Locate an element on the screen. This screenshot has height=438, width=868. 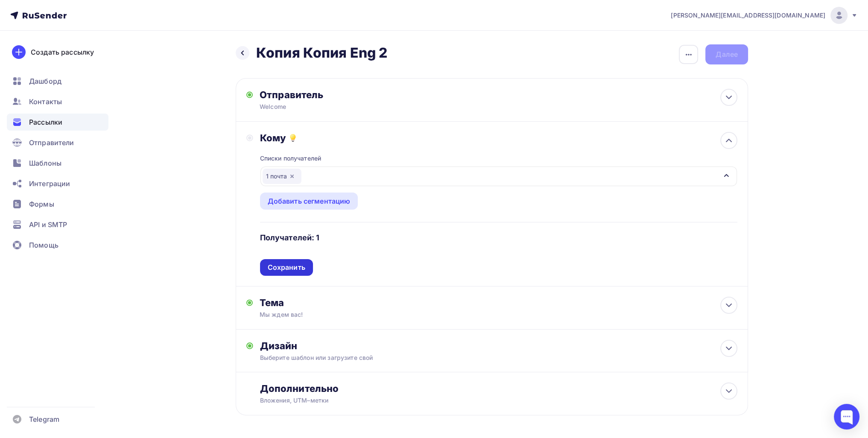
span: Дашборд is located at coordinates (45, 81).